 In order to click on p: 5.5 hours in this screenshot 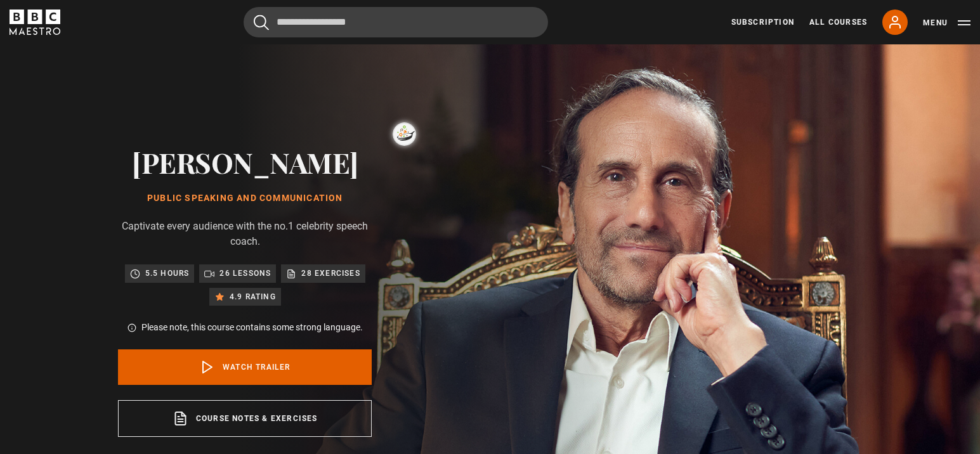, I will do `click(168, 273)`.